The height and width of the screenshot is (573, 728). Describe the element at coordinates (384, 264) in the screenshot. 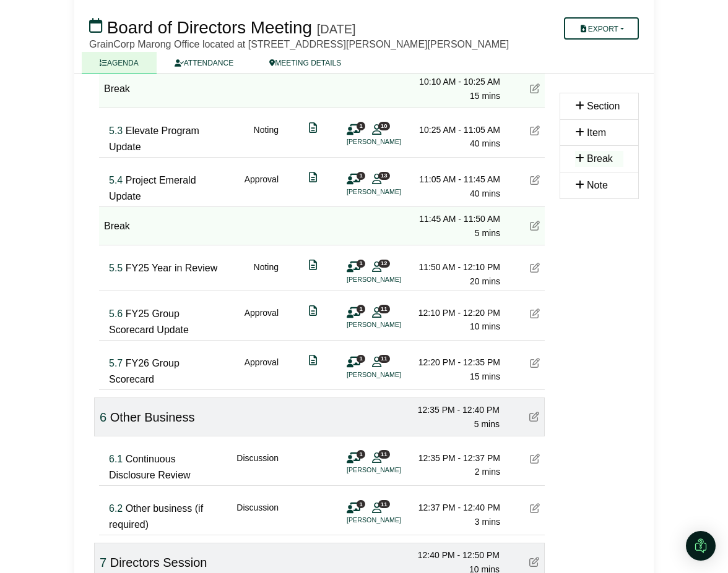

I see `span: 12` at that location.